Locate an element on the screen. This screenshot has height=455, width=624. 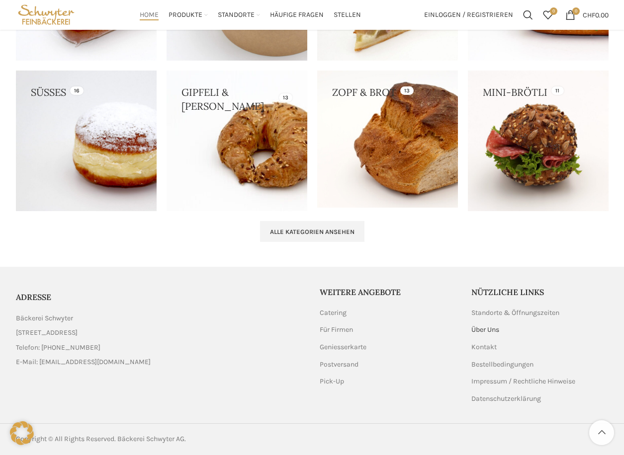
span: Standorte is located at coordinates (236, 15).